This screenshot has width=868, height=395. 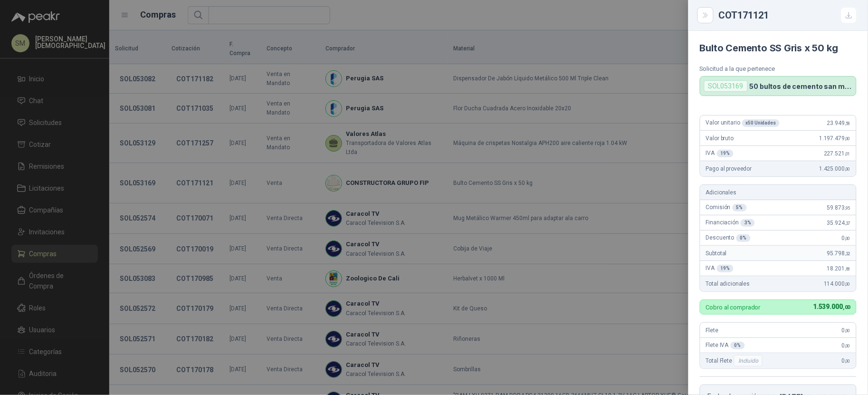 What do you see at coordinates (832, 306) in the screenshot?
I see `span: 1.539.000` at bounding box center [832, 306].